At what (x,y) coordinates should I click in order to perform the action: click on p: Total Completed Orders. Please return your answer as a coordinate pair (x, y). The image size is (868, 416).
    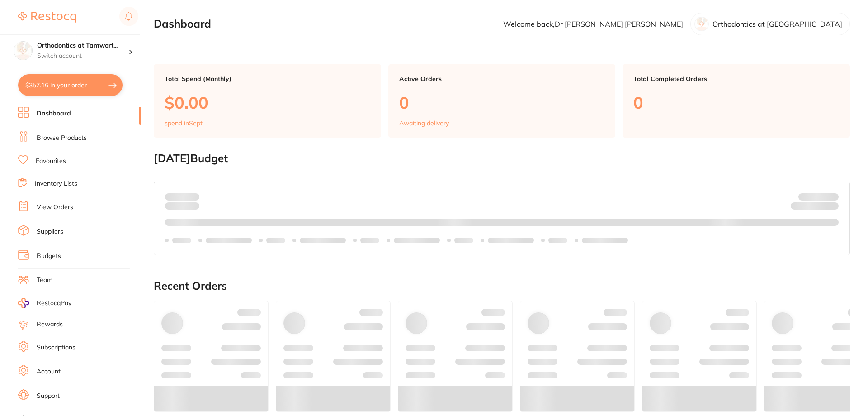
    Looking at the image, I should click on (736, 78).